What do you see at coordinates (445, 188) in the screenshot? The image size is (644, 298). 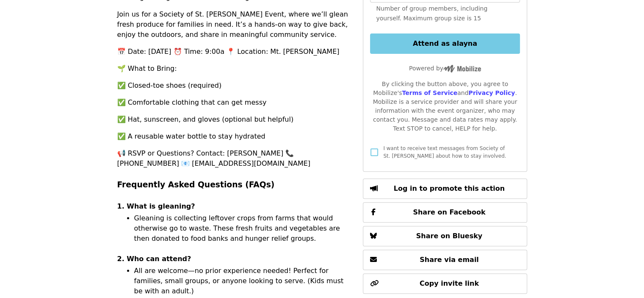 I see `button: Log in to promote this action` at bounding box center [445, 188].